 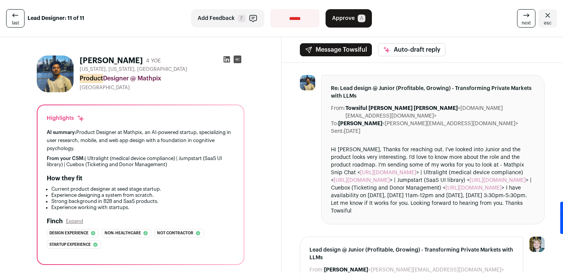 I want to click on span: A, so click(x=361, y=18).